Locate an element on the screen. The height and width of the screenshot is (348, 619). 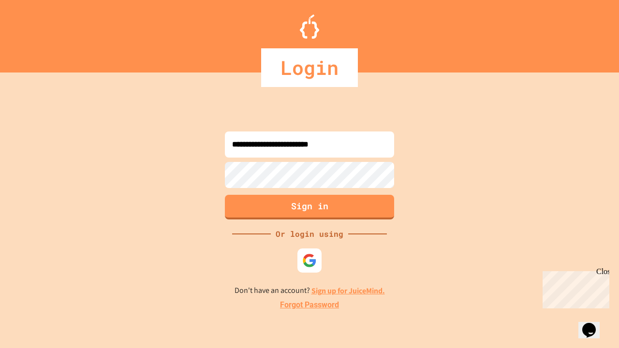
div: Or login using is located at coordinates (310, 234).